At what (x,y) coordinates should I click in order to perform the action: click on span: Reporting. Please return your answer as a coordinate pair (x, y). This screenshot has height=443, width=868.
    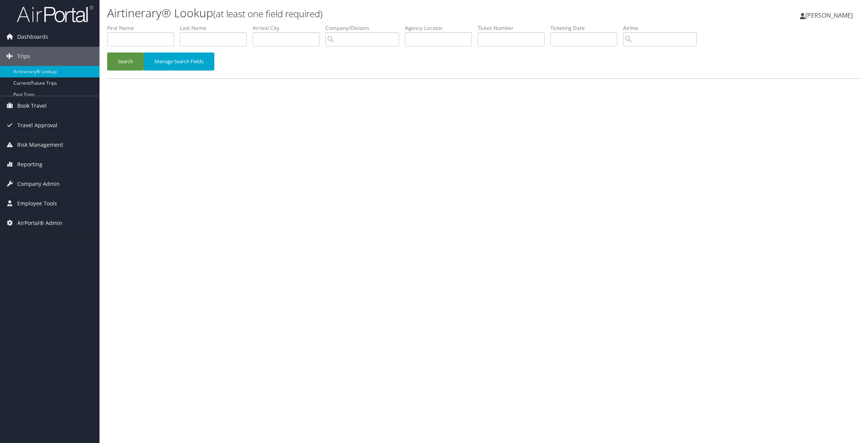
    Looking at the image, I should click on (30, 164).